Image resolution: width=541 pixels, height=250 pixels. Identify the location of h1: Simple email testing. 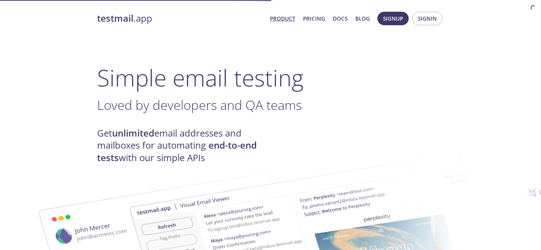
(271, 78).